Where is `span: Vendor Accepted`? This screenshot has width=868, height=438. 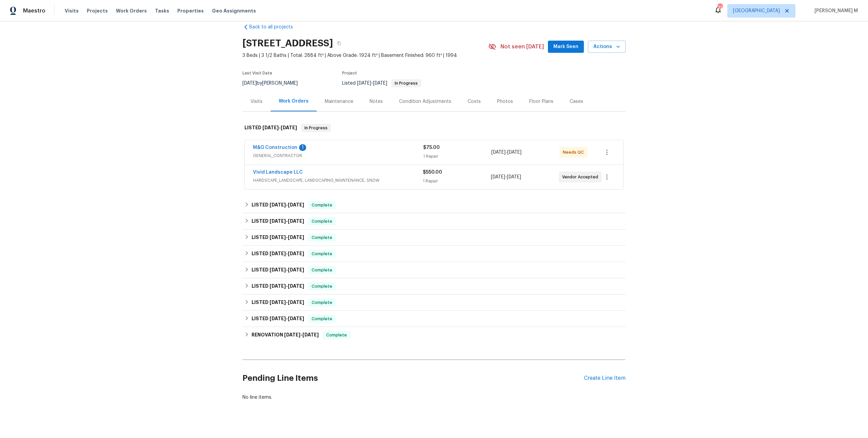 span: Vendor Accepted is located at coordinates (582, 178).